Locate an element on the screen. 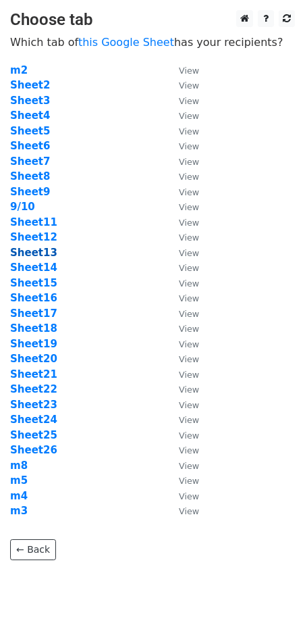  strong: m5 is located at coordinates (19, 480).